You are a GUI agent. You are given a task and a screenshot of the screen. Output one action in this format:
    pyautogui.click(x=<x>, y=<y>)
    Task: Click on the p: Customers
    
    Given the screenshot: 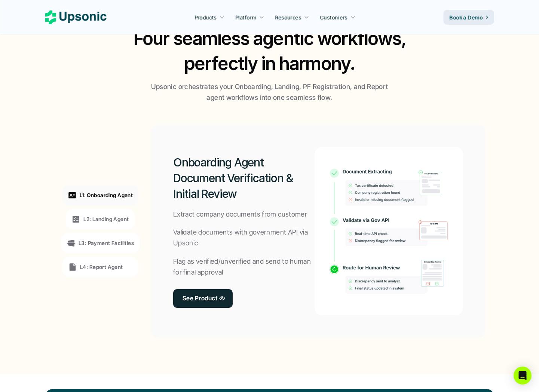 What is the action you would take?
    pyautogui.click(x=334, y=17)
    